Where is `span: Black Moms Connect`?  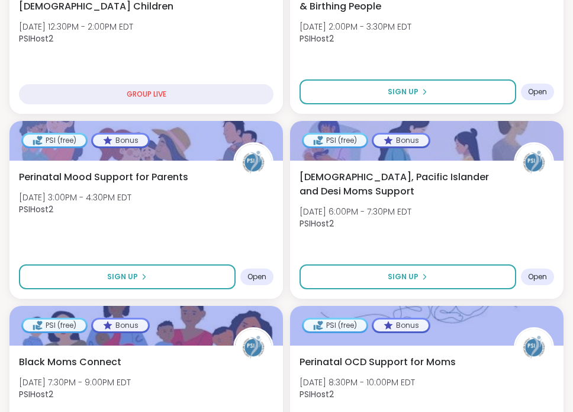 span: Black Moms Connect is located at coordinates (70, 362).